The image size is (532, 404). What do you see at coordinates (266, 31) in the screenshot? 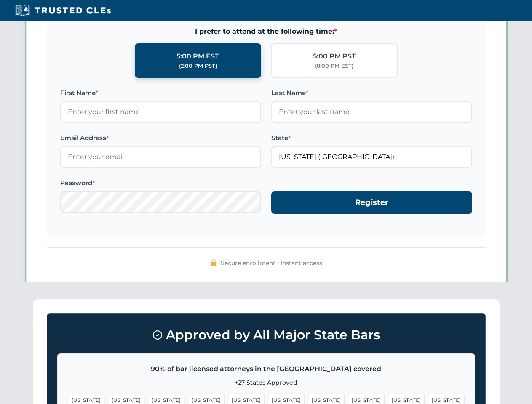
I see `span: I prefer to attend at the following time:` at bounding box center [266, 31].